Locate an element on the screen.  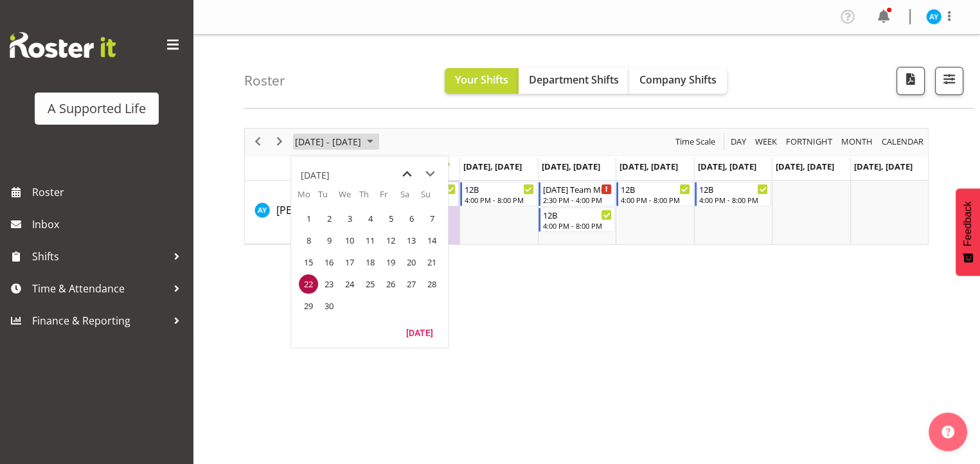
span: Saturday, September 13, 2025 is located at coordinates (411, 240).